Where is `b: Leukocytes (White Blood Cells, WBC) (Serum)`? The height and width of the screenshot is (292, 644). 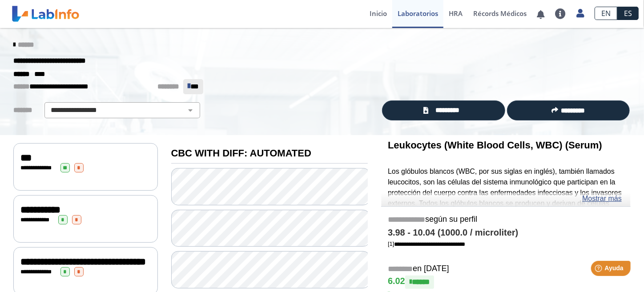 b: Leukocytes (White Blood Cells, WBC) (Serum) is located at coordinates (495, 145).